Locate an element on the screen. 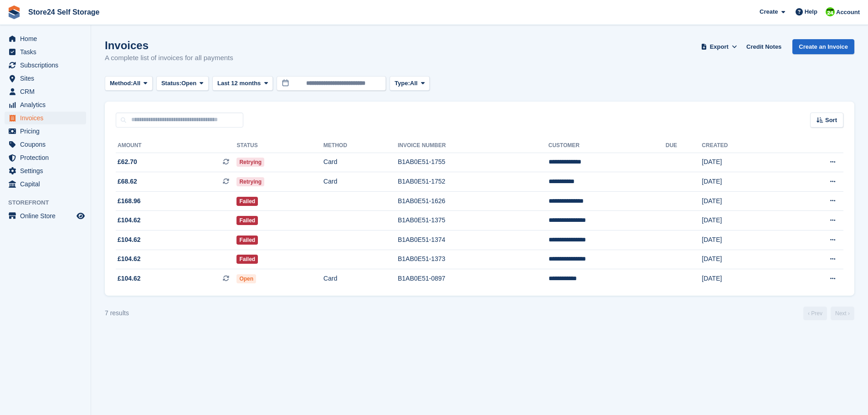 The width and height of the screenshot is (868, 415). nav: Page is located at coordinates (829, 314).